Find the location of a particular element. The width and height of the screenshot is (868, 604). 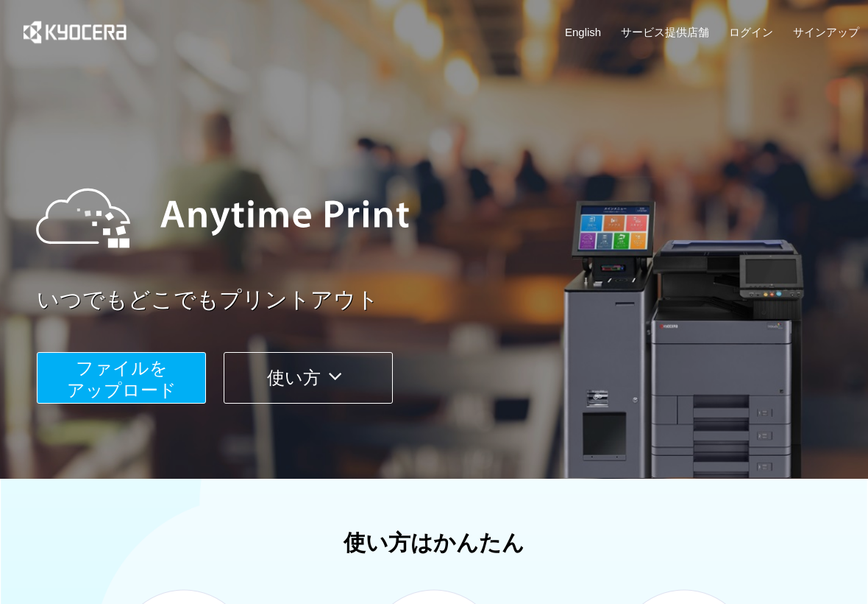

a: サービス提供店舗 is located at coordinates (665, 32).